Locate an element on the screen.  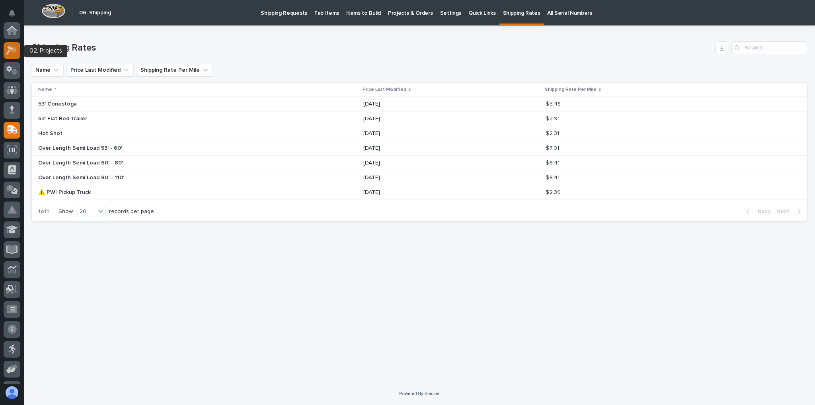
p: ⚠️ PWI Pickup Truck is located at coordinates (65, 191).